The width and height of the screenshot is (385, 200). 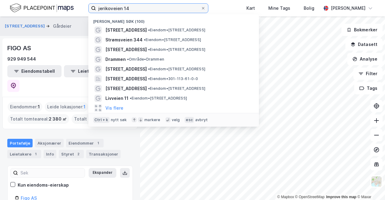 I want to click on div: Mine Tags, so click(x=279, y=8).